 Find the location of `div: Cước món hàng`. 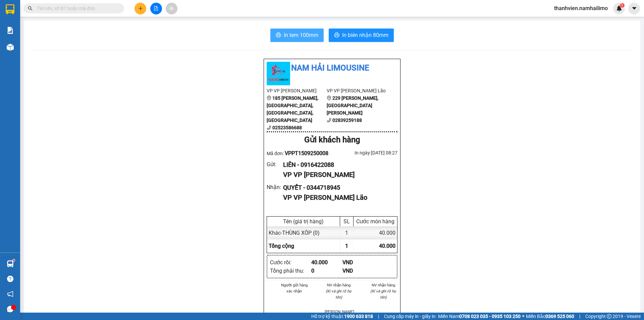

div: Cước món hàng is located at coordinates (376, 221).